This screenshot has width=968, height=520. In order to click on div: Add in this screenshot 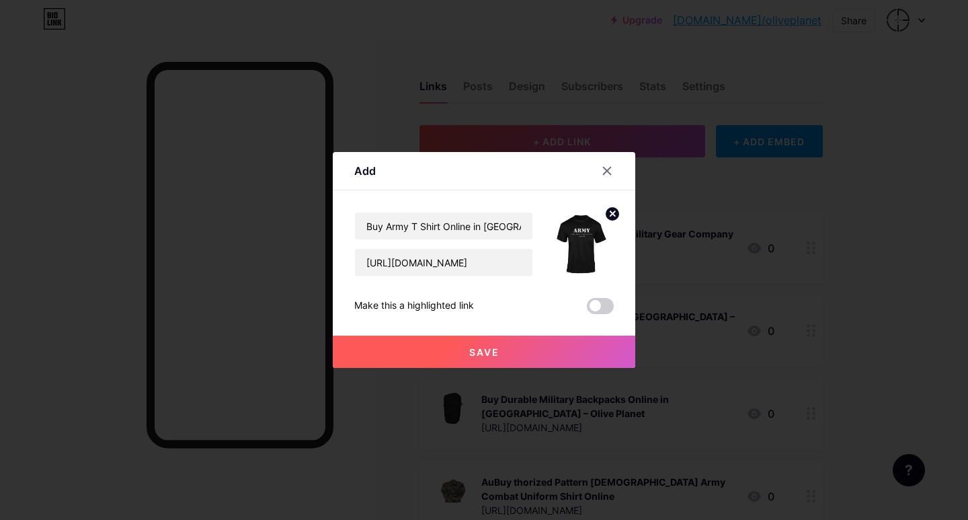, I will do `click(365, 171)`.